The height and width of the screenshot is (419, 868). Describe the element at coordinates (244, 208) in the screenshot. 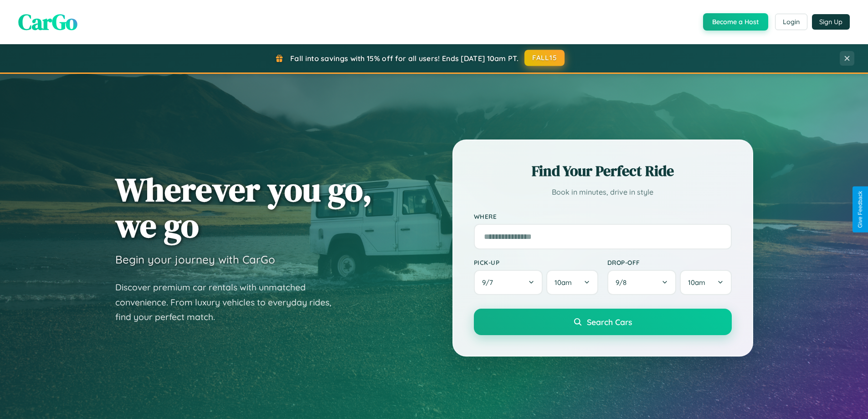

I see `h1: Wherever you go, we go` at that location.